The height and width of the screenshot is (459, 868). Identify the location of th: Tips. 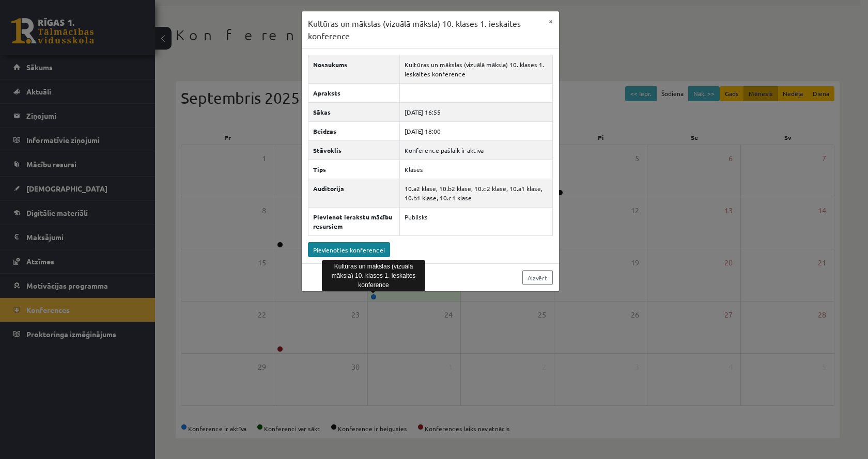
(353, 169).